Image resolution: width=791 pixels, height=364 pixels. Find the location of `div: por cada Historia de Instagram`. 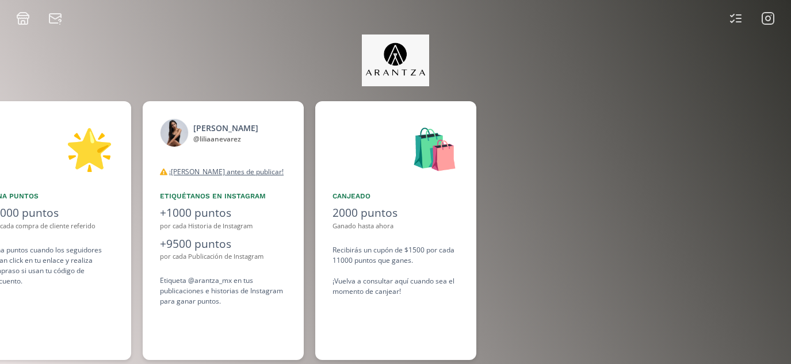

div: por cada Historia de Instagram is located at coordinates (223, 226).